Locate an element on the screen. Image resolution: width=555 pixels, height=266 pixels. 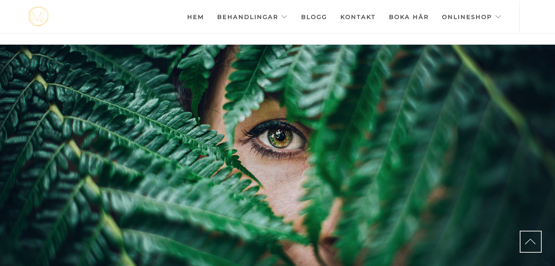
a: Hem is located at coordinates (196, 17).